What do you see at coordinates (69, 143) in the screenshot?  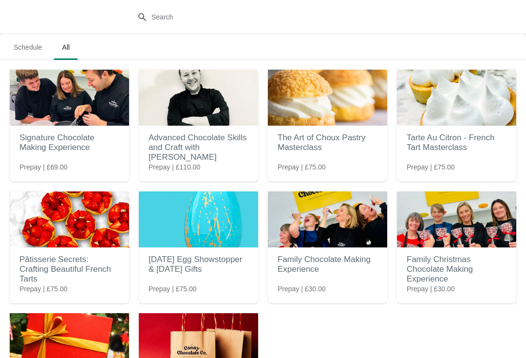 I see `h2: Signature Chocolate Making Experience` at bounding box center [69, 143].